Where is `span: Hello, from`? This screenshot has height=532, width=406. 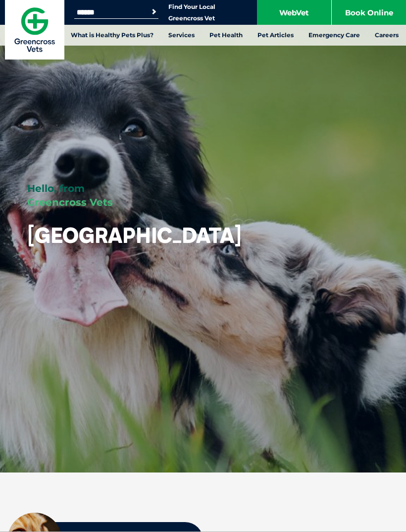 span: Hello, from is located at coordinates (56, 188).